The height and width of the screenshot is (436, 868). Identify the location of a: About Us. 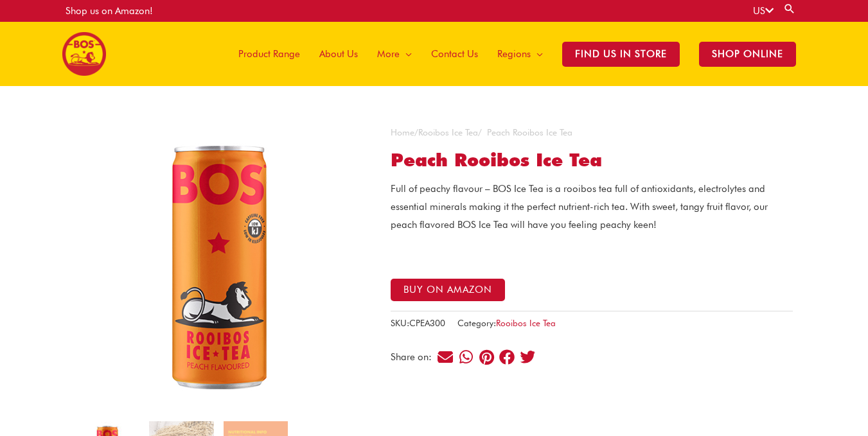
(338, 54).